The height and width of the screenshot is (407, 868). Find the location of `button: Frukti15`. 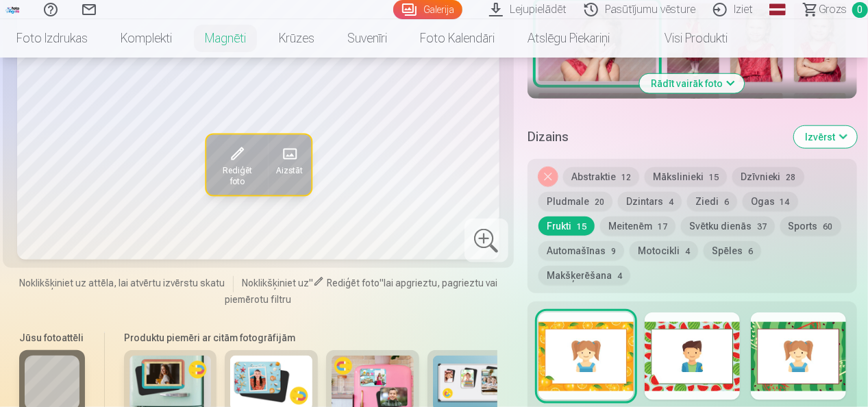

button: Frukti15 is located at coordinates (567, 226).